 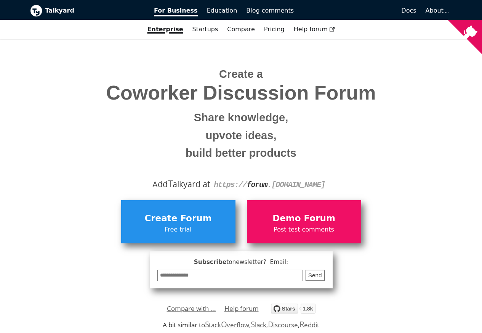 What do you see at coordinates (310, 324) in the screenshot?
I see `a: Reddit` at bounding box center [310, 324].